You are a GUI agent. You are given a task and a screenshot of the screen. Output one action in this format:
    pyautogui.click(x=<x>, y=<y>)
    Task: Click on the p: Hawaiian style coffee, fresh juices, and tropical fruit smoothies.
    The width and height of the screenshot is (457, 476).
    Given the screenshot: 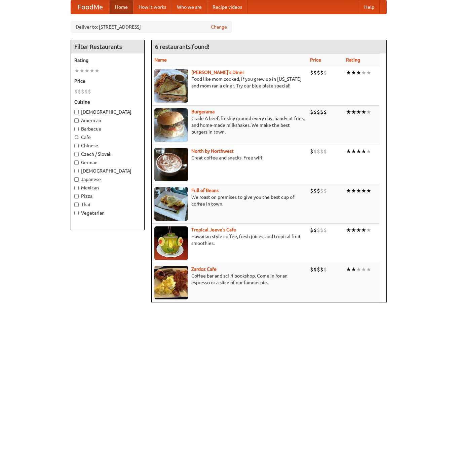 What is the action you would take?
    pyautogui.click(x=229, y=240)
    